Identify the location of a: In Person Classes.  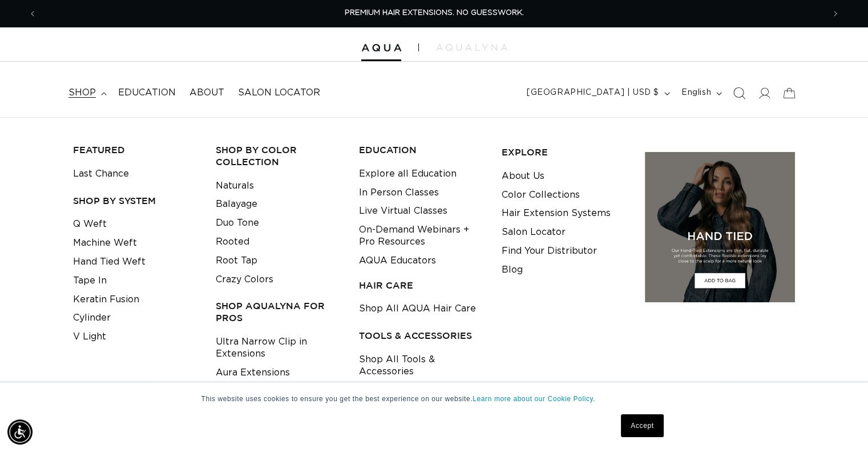
(399, 193).